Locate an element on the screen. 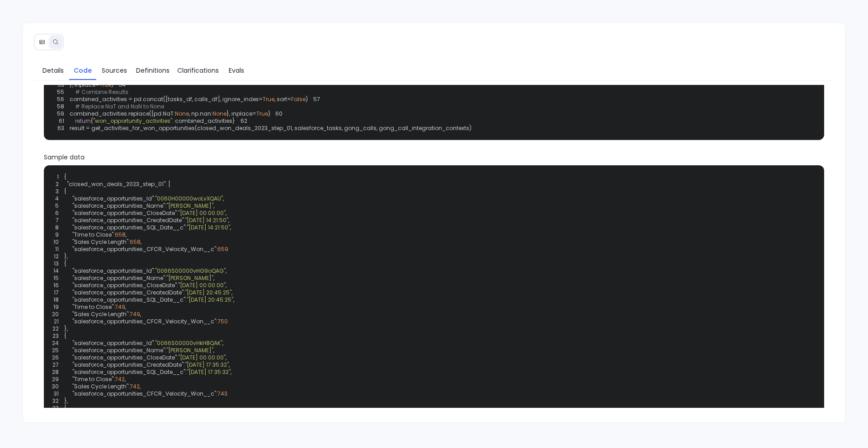  span: True is located at coordinates (269, 99).